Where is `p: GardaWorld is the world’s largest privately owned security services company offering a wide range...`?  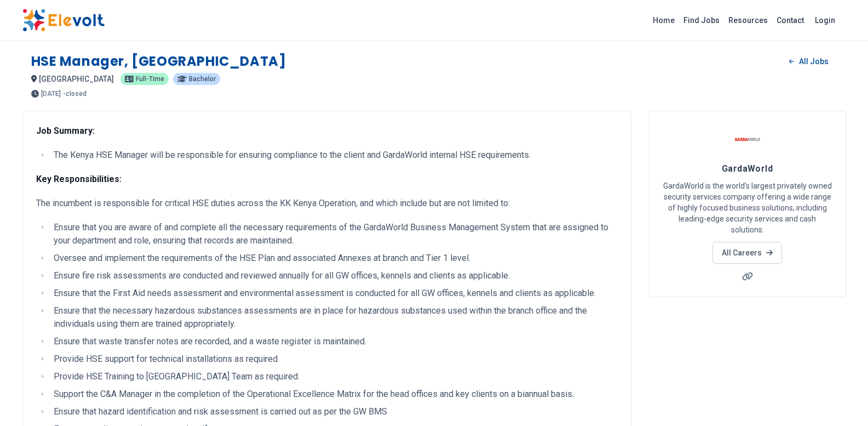
p: GardaWorld is the world’s largest privately owned security services company offering a wide range... is located at coordinates (748, 208).